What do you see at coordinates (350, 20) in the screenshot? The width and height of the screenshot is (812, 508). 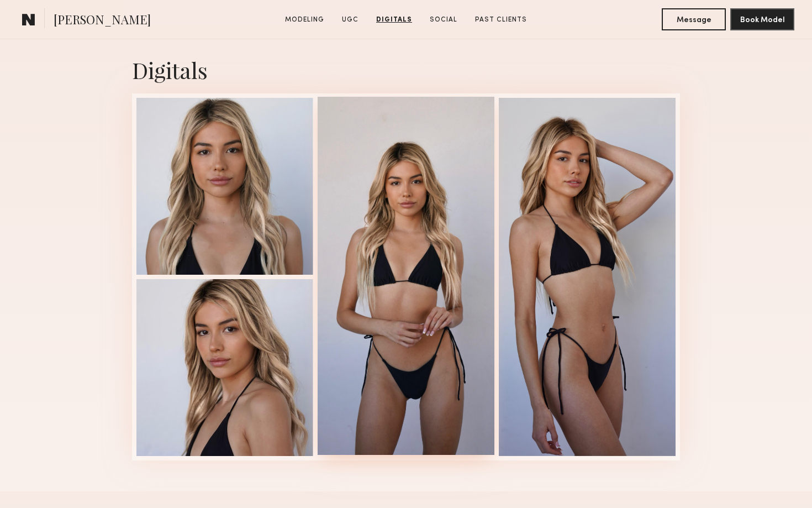 I see `a: UGC` at bounding box center [350, 20].